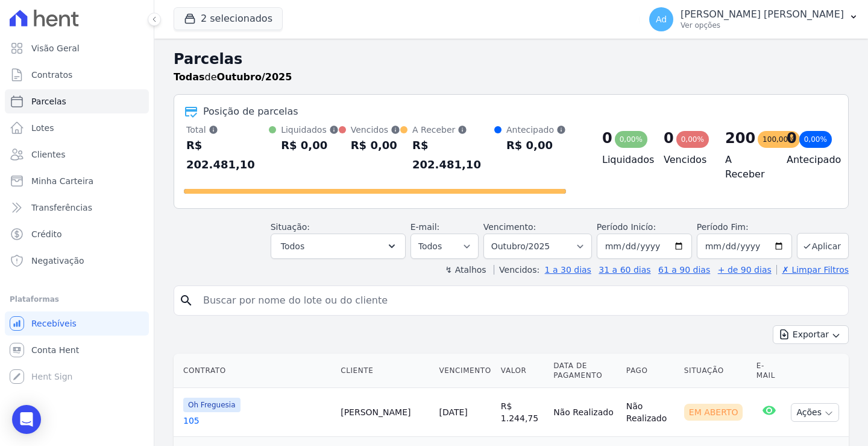 This screenshot has width=868, height=446. Describe the element at coordinates (49, 101) in the screenshot. I see `span: Parcelas` at that location.